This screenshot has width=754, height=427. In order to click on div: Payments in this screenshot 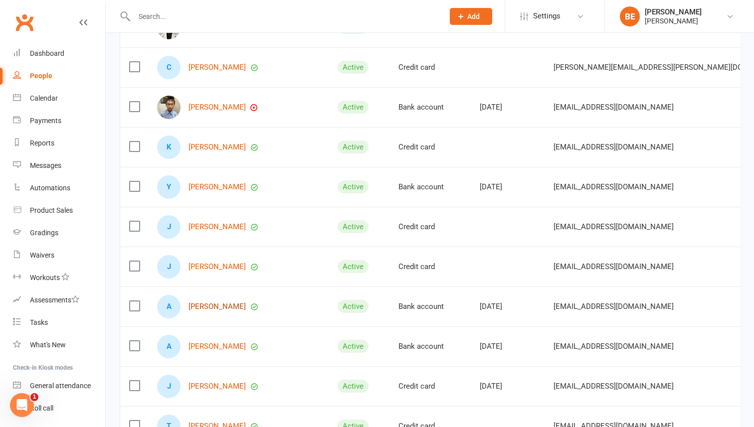, I will do `click(45, 121)`.